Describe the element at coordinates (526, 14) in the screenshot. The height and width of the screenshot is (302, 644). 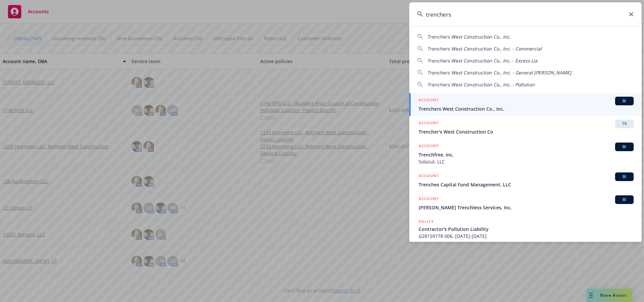
I see `input: Search...` at that location.